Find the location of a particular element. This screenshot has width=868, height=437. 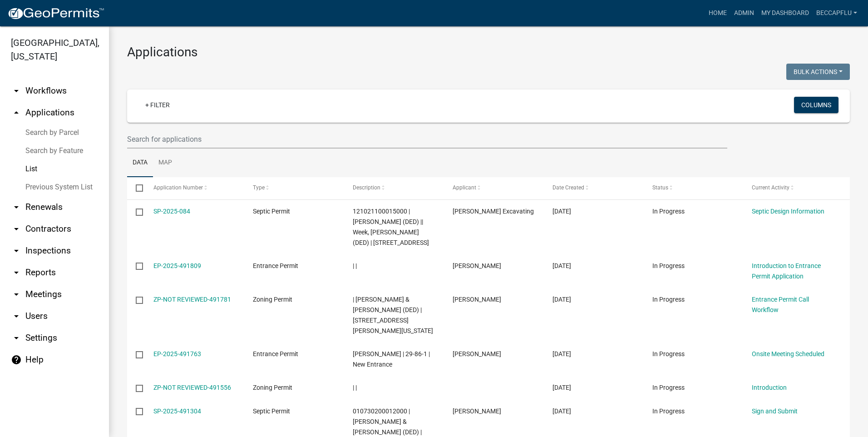

datatable-header-cell: Select is located at coordinates (136, 188).